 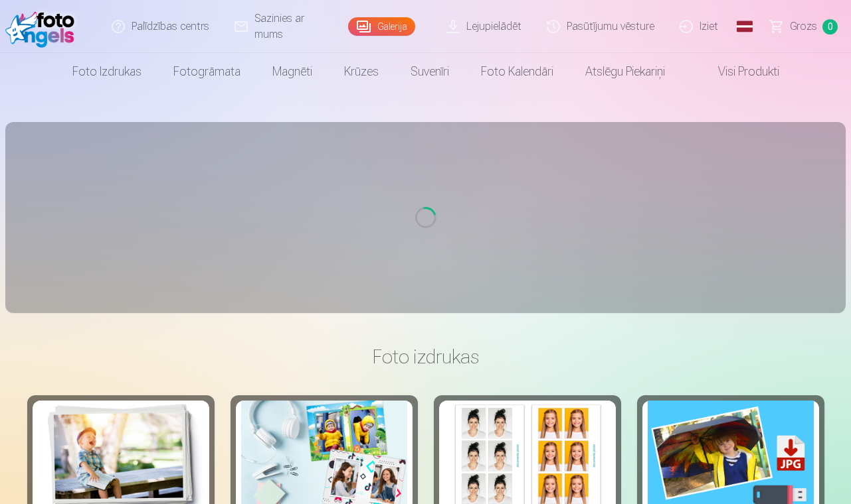 What do you see at coordinates (426, 358) in the screenshot?
I see `h3: Foto izdrukas` at bounding box center [426, 358].